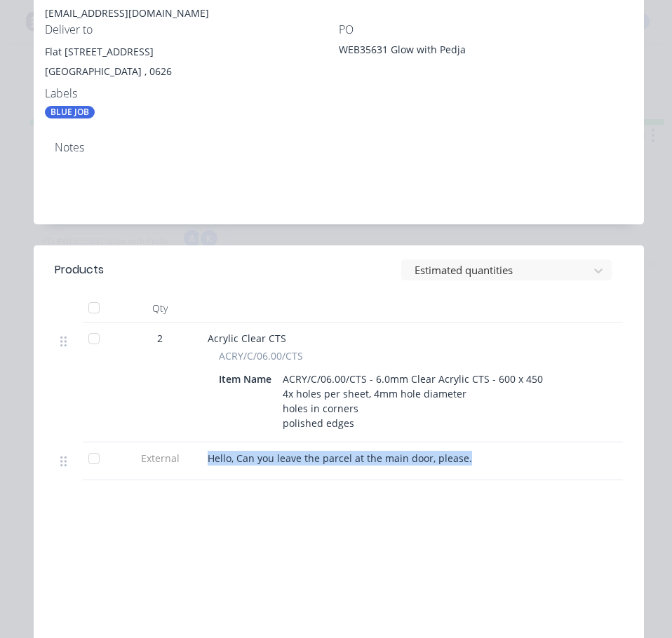 Image resolution: width=672 pixels, height=638 pixels. Describe the element at coordinates (339, 457) in the screenshot. I see `span: Hello, Can you leave the parcel at the main door, please.` at that location.